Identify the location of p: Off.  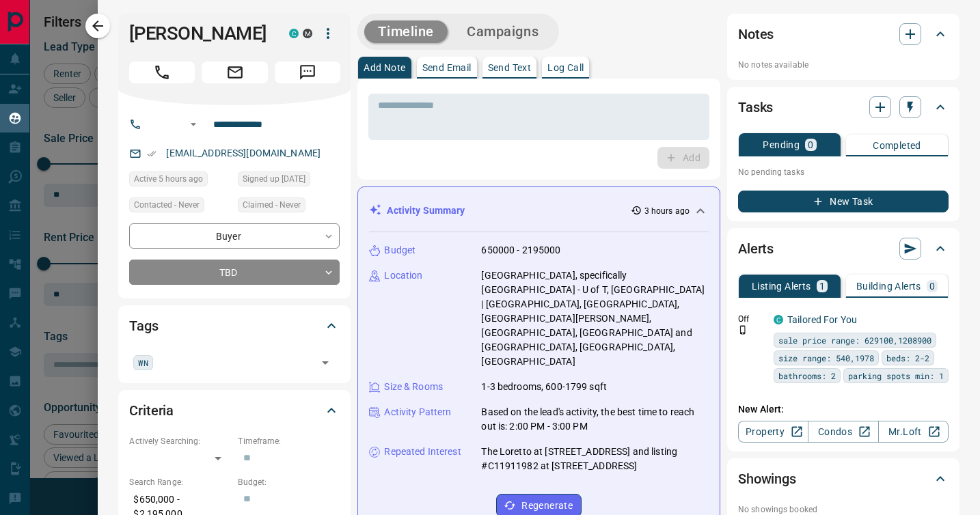
(752, 319).